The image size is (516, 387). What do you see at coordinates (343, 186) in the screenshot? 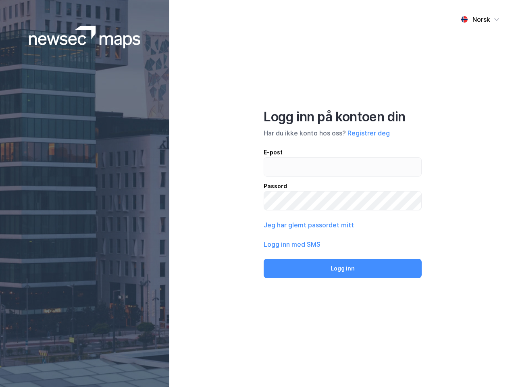
I see `div: Passord` at bounding box center [343, 186].